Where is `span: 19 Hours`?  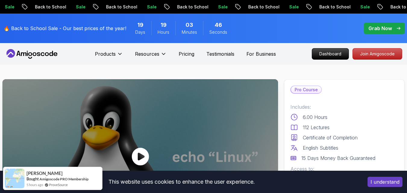
span: 19 Hours is located at coordinates (164, 25).